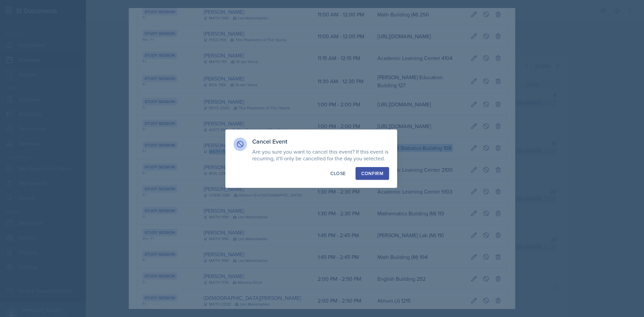 This screenshot has width=644, height=317. I want to click on p: Are you sure you want to cancel this event? If this event is recurring, it'll only be cancelled f..., so click(320, 155).